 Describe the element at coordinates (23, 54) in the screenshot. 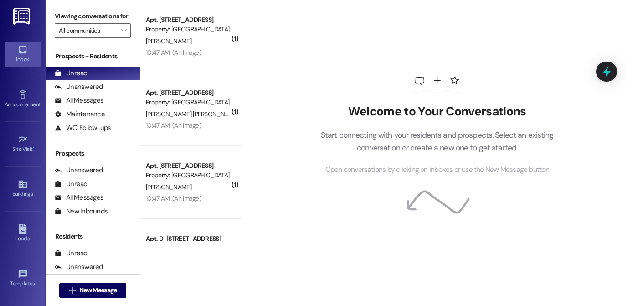

I see `a: Inbox` at that location.